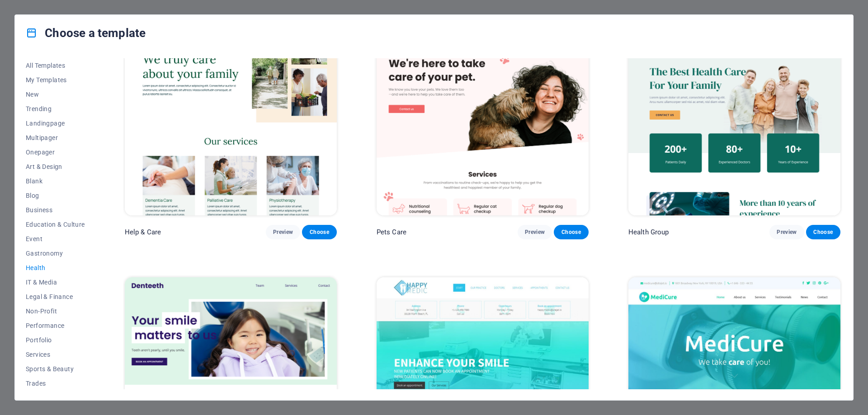  Describe the element at coordinates (56, 94) in the screenshot. I see `span: New` at that location.